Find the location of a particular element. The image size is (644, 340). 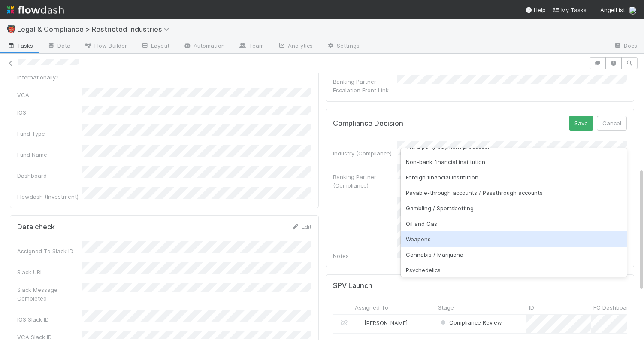

div: Banking Partner (Compliance) is located at coordinates (365, 181).